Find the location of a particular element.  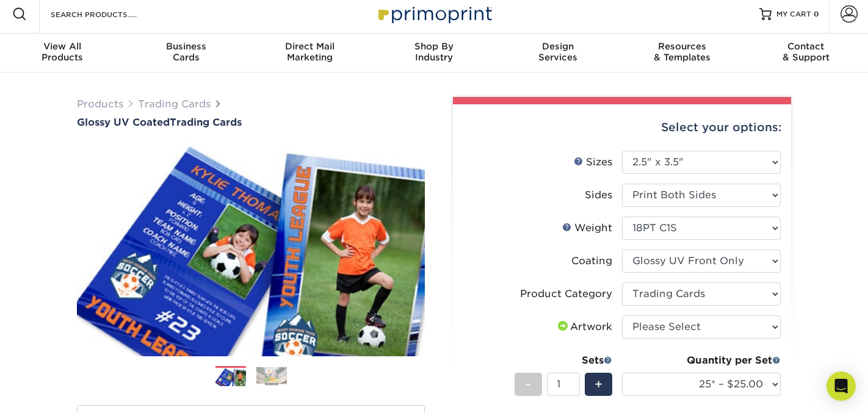

div: Sets is located at coordinates (563, 360).